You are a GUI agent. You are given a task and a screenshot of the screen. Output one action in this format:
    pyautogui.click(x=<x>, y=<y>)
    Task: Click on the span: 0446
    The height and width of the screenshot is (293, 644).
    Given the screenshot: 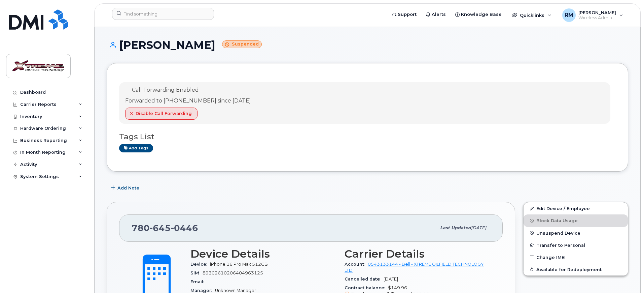 What is the action you would take?
    pyautogui.click(x=184, y=228)
    